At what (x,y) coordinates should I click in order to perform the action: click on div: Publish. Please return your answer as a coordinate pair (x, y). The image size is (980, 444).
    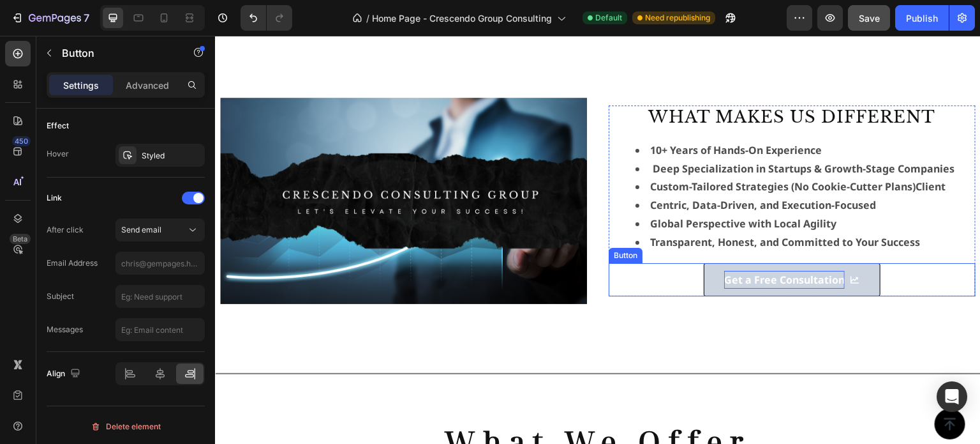
    Looking at the image, I should click on (922, 18).